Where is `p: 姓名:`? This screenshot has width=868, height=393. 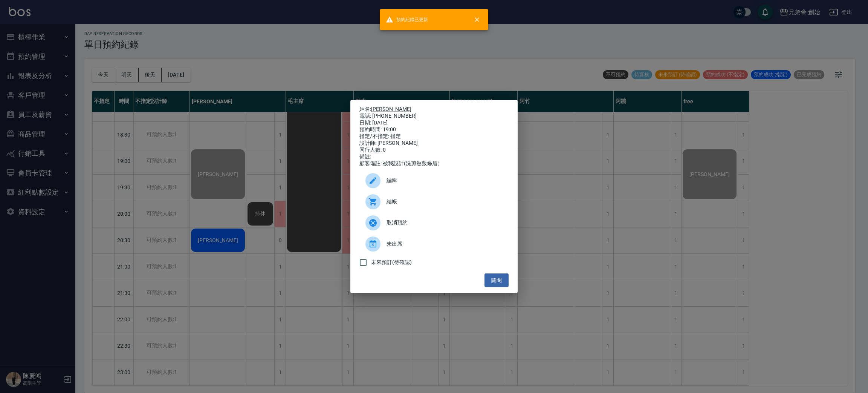 p: 姓名: is located at coordinates (434, 110).